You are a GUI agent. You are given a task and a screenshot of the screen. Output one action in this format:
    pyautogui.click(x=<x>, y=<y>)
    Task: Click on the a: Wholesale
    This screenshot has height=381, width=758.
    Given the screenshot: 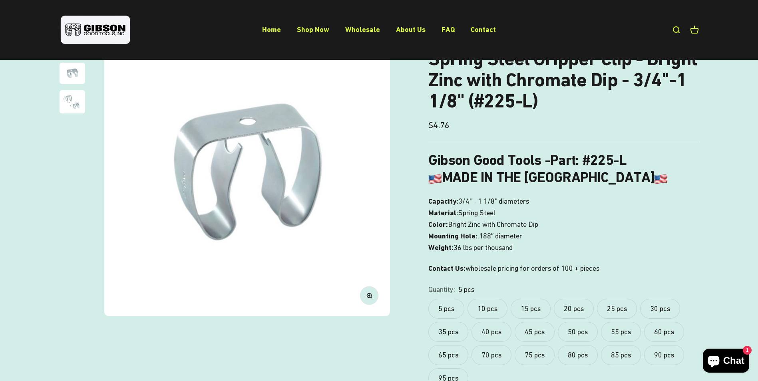 What is the action you would take?
    pyautogui.click(x=362, y=29)
    